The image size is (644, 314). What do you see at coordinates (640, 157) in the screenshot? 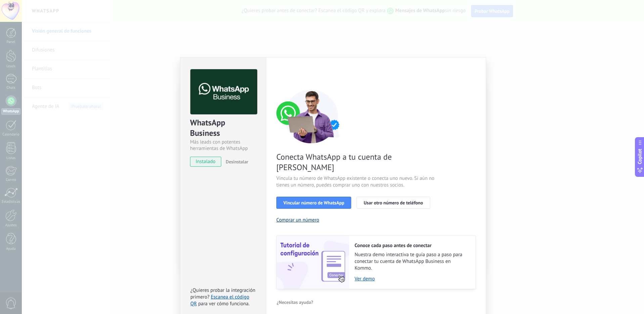
I see `span: Copilot` at bounding box center [640, 157].